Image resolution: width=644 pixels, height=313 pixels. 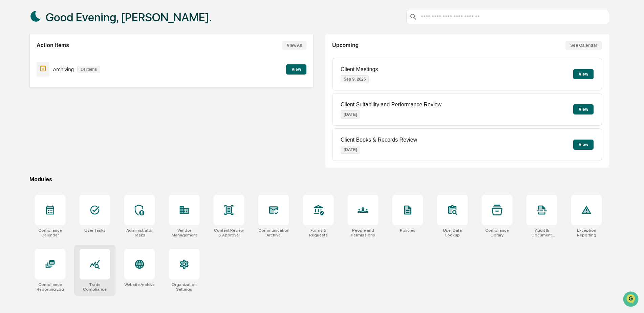 I want to click on span: Pylon, so click(x=74, y=170).